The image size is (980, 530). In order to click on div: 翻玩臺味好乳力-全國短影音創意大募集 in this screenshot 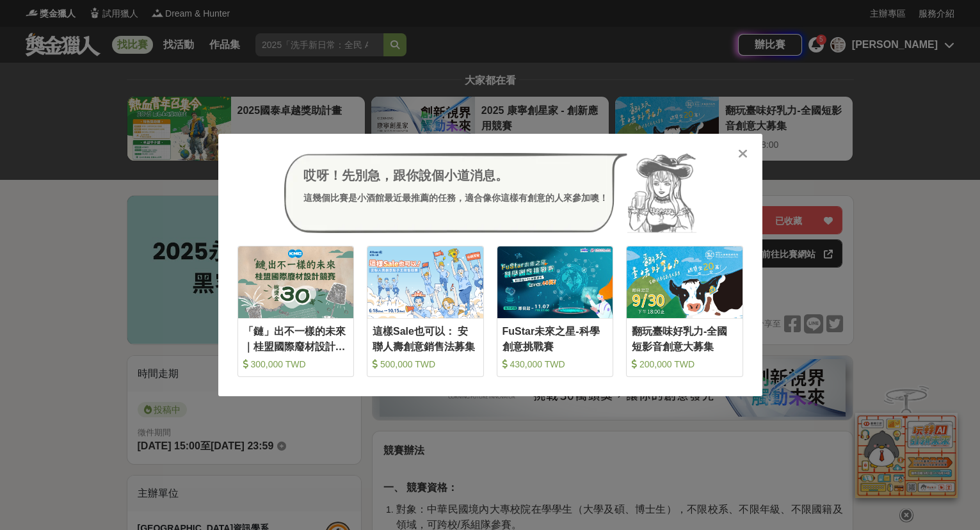, I will do `click(684, 338)`.